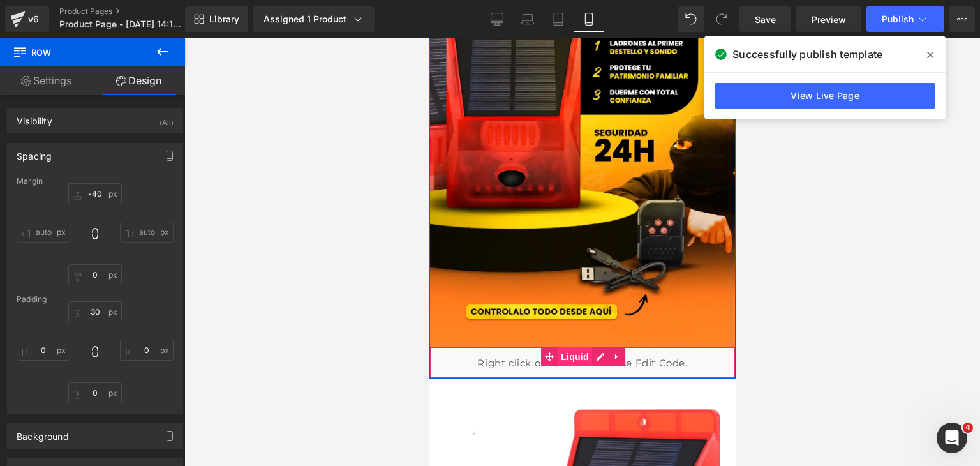  What do you see at coordinates (216, 19) in the screenshot?
I see `a: New Library` at bounding box center [216, 19].